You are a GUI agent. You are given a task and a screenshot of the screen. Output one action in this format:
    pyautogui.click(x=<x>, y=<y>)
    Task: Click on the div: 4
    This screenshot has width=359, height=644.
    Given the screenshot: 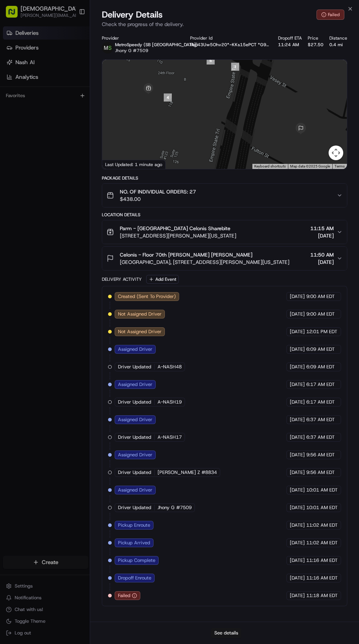 What is the action you would take?
    pyautogui.click(x=168, y=97)
    